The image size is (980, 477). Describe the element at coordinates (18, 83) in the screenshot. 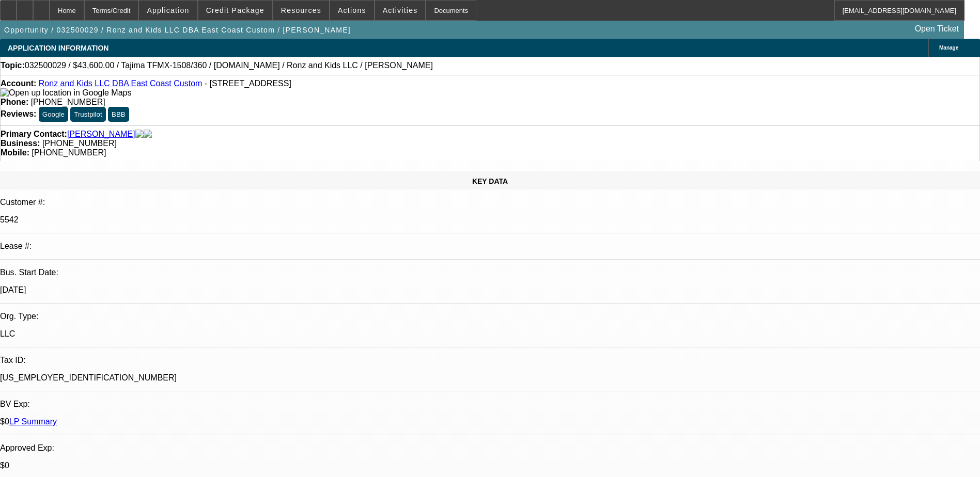

I see `strong: Account:` at that location.